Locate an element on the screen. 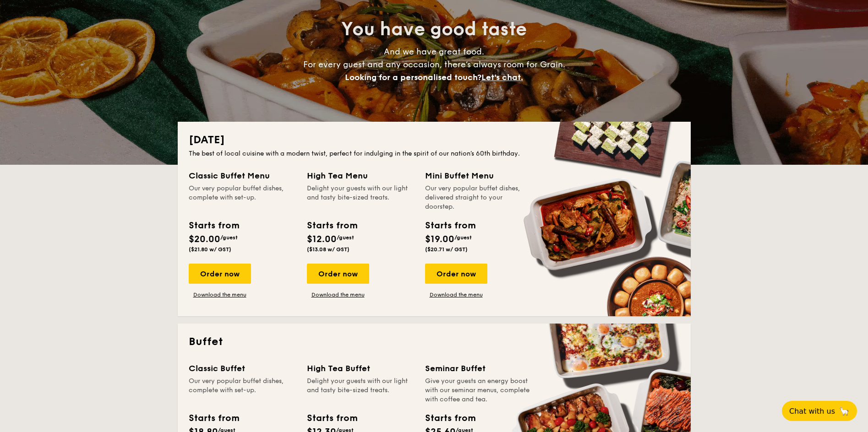 The image size is (868, 432). div: Mini Buffet Menu is located at coordinates (479, 176).